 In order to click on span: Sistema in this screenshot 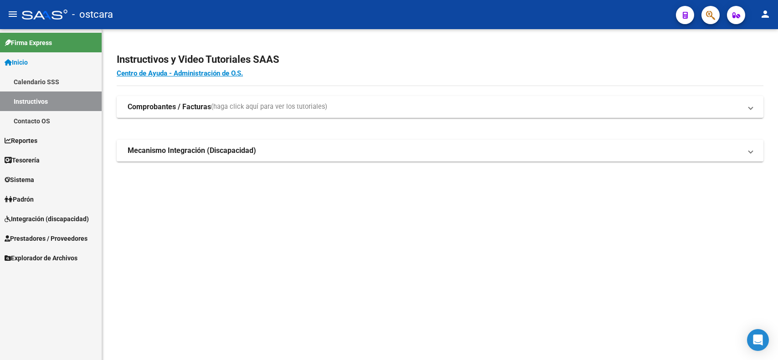, I will do `click(19, 180)`.